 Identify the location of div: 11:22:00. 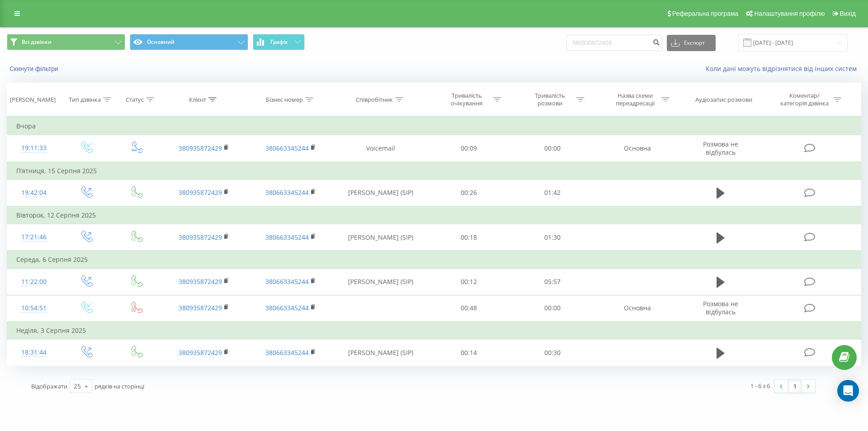
(34, 281).